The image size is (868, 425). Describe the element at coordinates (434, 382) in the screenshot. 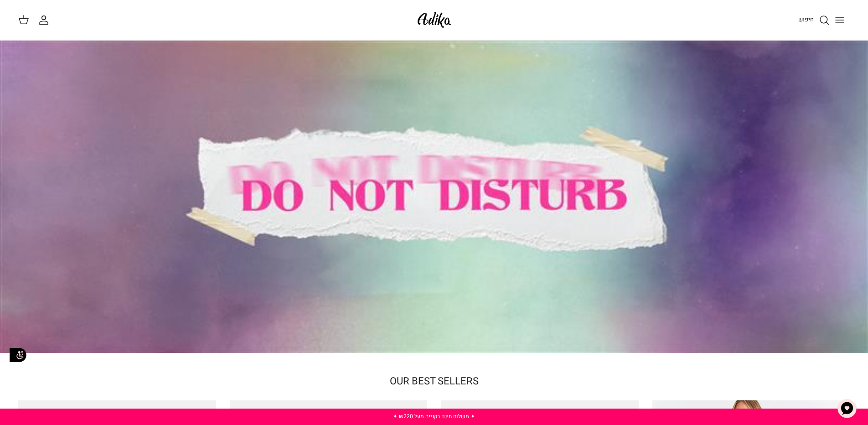

I see `a: OUR BEST SELLERS` at that location.